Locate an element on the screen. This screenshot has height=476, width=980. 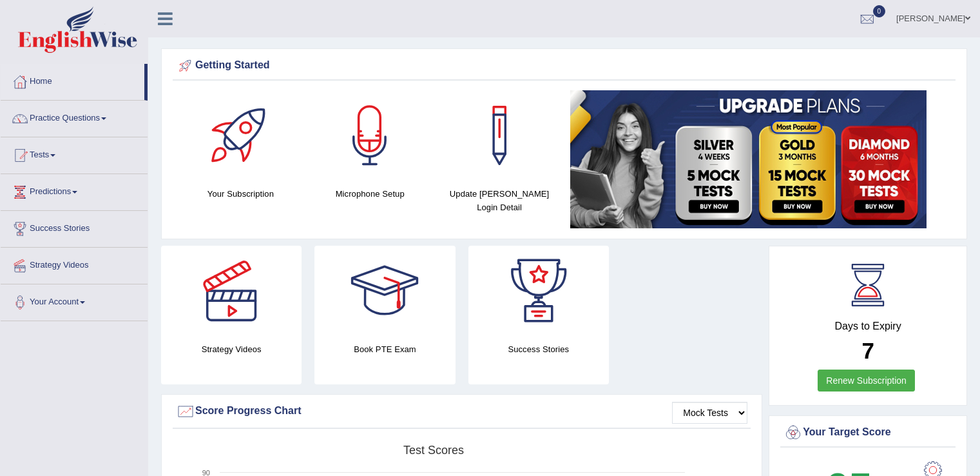
a: Home is located at coordinates (72, 80).